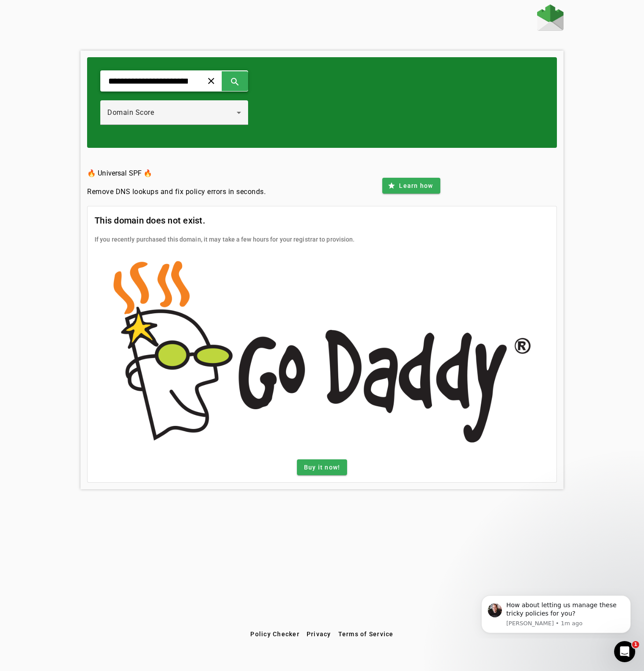 The width and height of the screenshot is (644, 671). Describe the element at coordinates (551, 19) in the screenshot. I see `a: Home` at that location.